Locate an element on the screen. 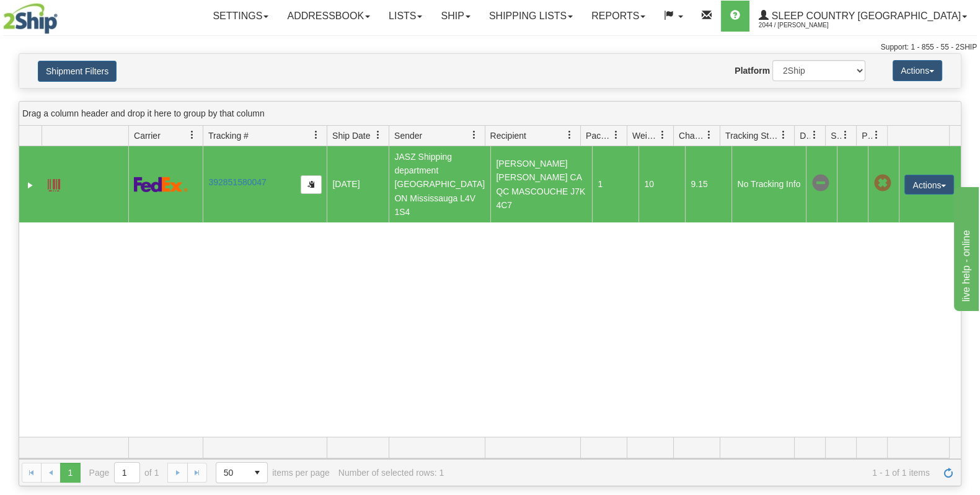 Image resolution: width=980 pixels, height=495 pixels. span: Weight is located at coordinates (645, 136).